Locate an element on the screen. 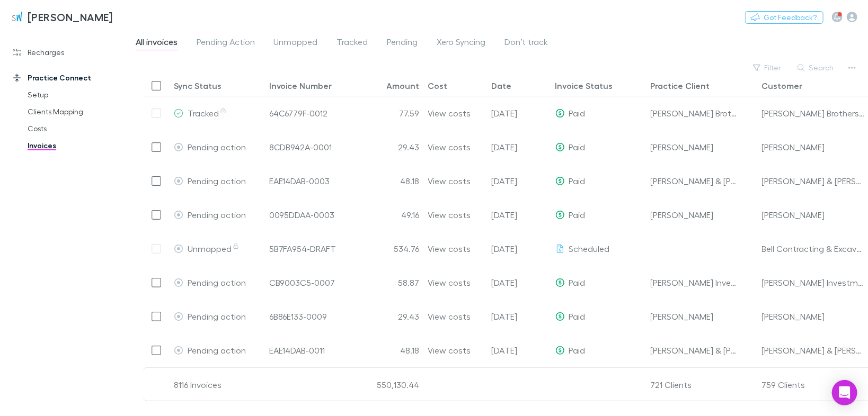 The height and width of the screenshot is (416, 868). div: 21 Apr 2025 is located at coordinates (519, 317).